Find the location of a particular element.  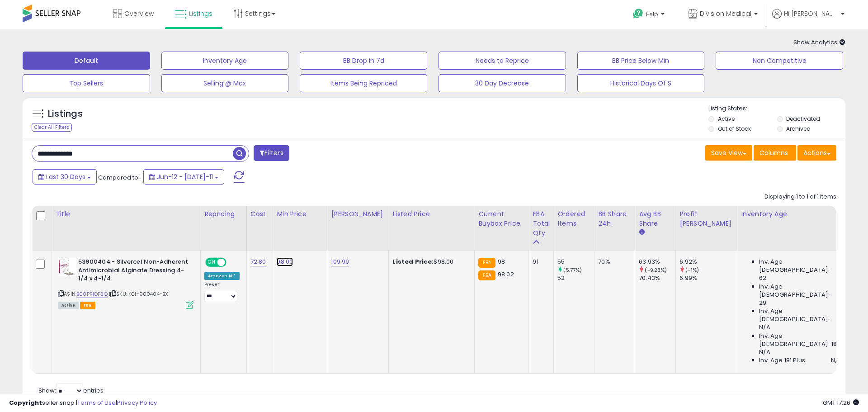

span: 29 is located at coordinates (762, 303).